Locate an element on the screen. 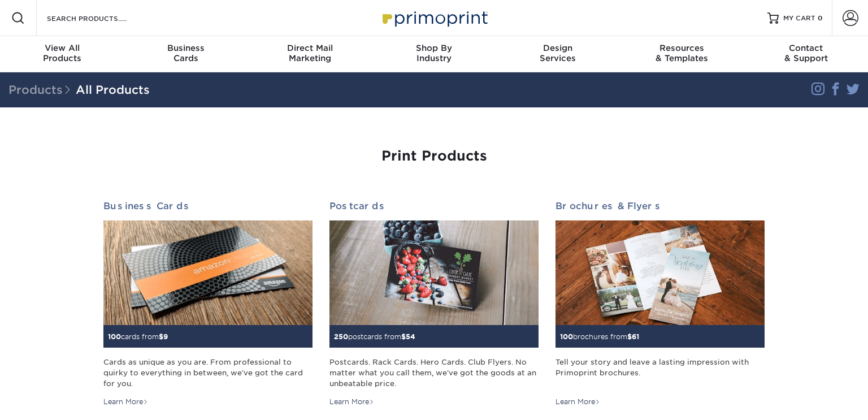  a: BusinessCards is located at coordinates (185, 54).